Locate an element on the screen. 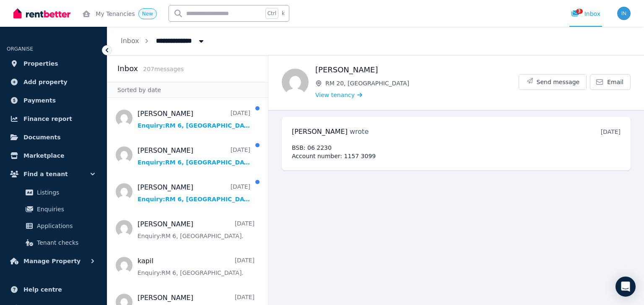 Image resolution: width=644 pixels, height=305 pixels. pre: BSB: 06 2230 Account number: 1157 3099 is located at coordinates (456, 152).